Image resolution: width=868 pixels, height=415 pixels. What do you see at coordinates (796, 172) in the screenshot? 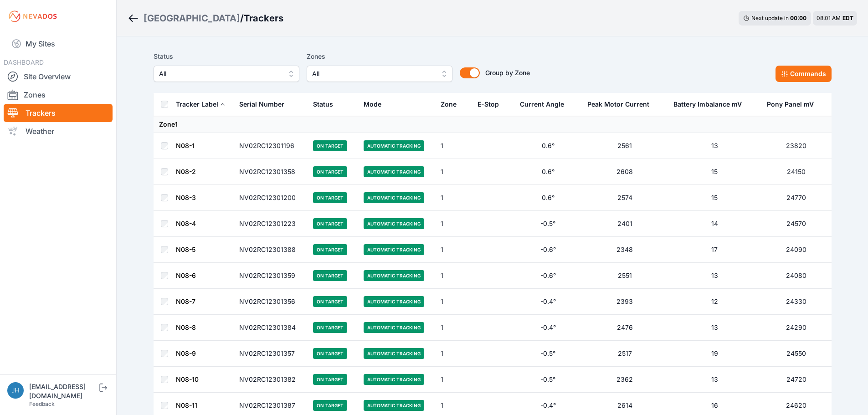
I see `td: 24150` at bounding box center [796, 172].